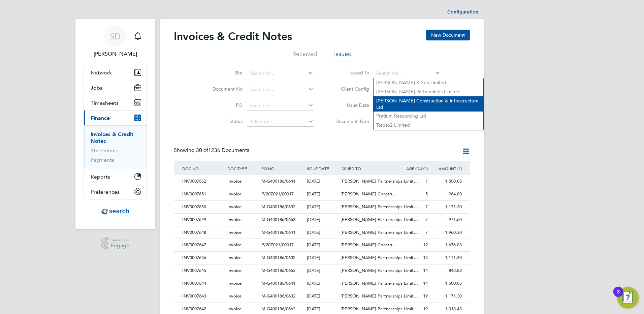 The height and width of the screenshot is (314, 644). I want to click on input: Select one, so click(280, 122).